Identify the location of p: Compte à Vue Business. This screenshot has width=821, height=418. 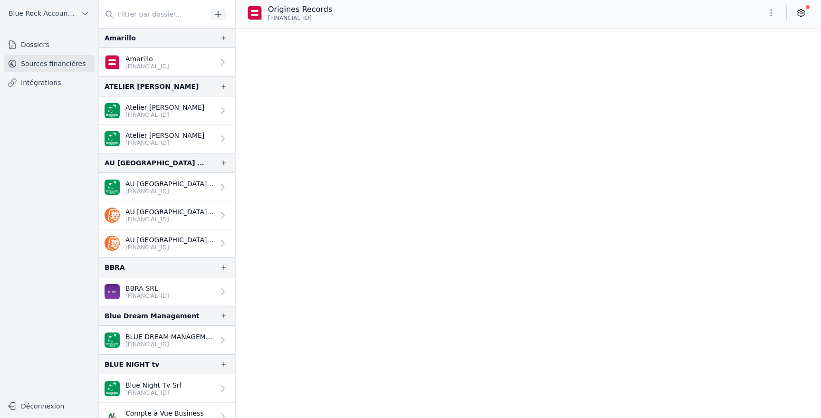
(164, 413).